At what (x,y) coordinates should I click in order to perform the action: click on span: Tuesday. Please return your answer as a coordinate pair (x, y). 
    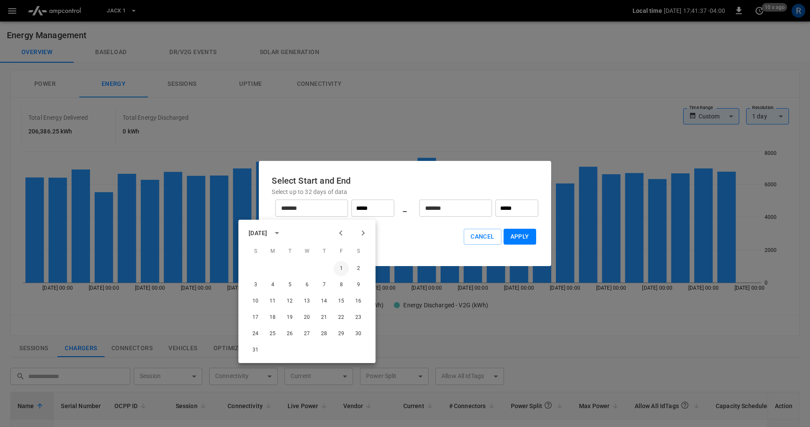
    Looking at the image, I should click on (290, 251).